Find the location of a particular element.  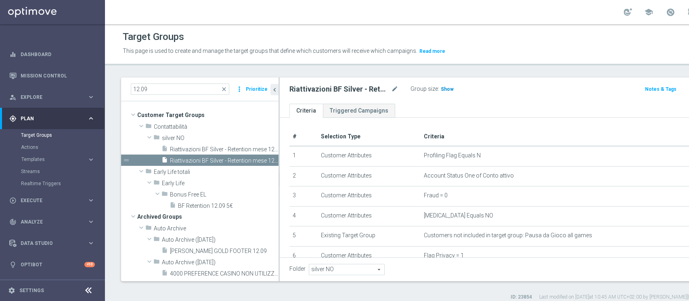

div: Data Studio is located at coordinates (48, 243).